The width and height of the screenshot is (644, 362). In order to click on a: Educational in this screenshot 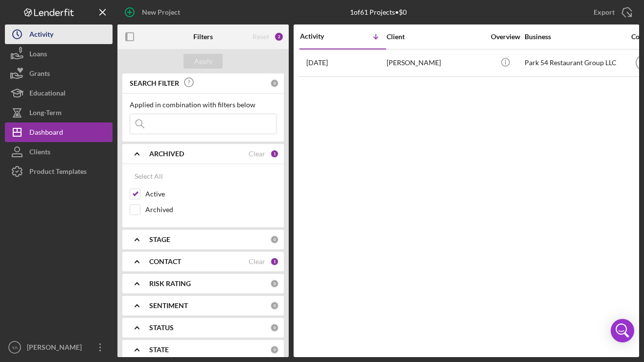, I will do `click(59, 93)`.